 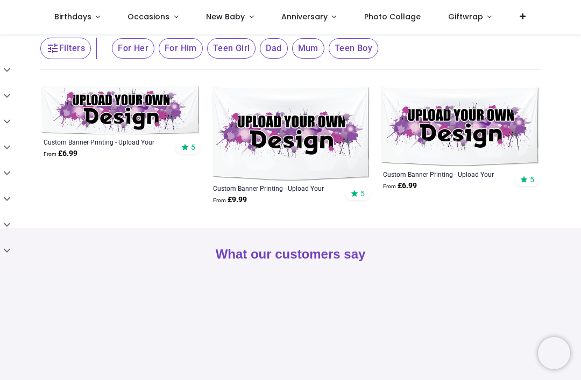 I want to click on div: Custom Banner Printing - Upload Your Own Design - Size 3, so click(x=445, y=174).